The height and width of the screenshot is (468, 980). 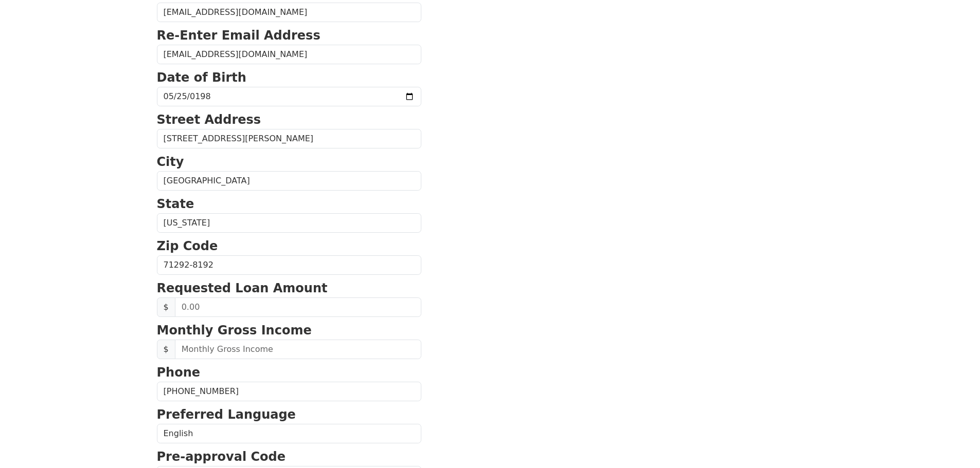 I want to click on input: 0.00, so click(x=298, y=307).